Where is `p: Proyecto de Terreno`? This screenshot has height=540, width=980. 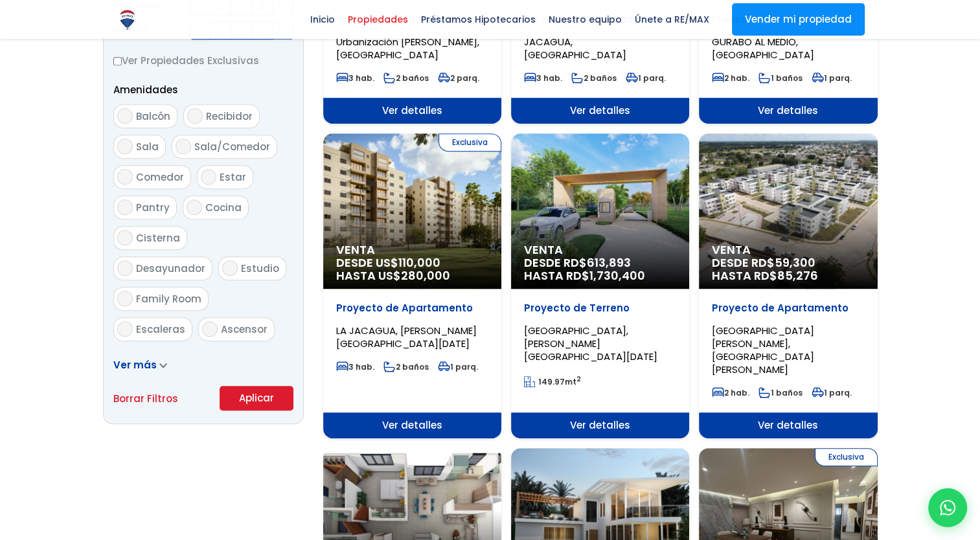
p: Proyecto de Terreno is located at coordinates (599, 308).